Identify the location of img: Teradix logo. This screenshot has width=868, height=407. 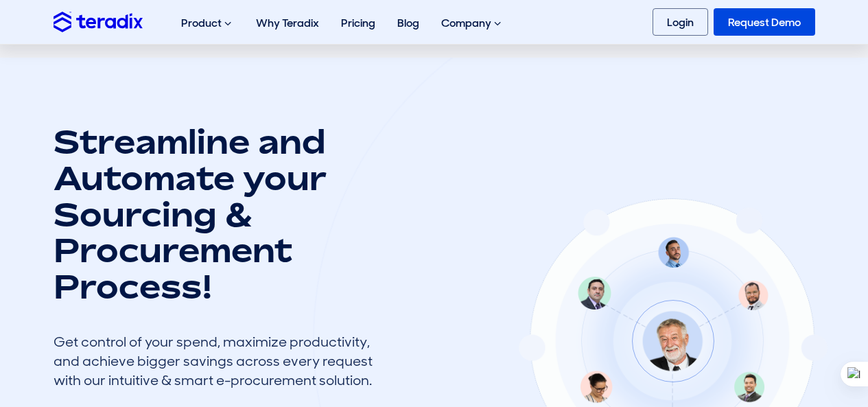
(98, 21).